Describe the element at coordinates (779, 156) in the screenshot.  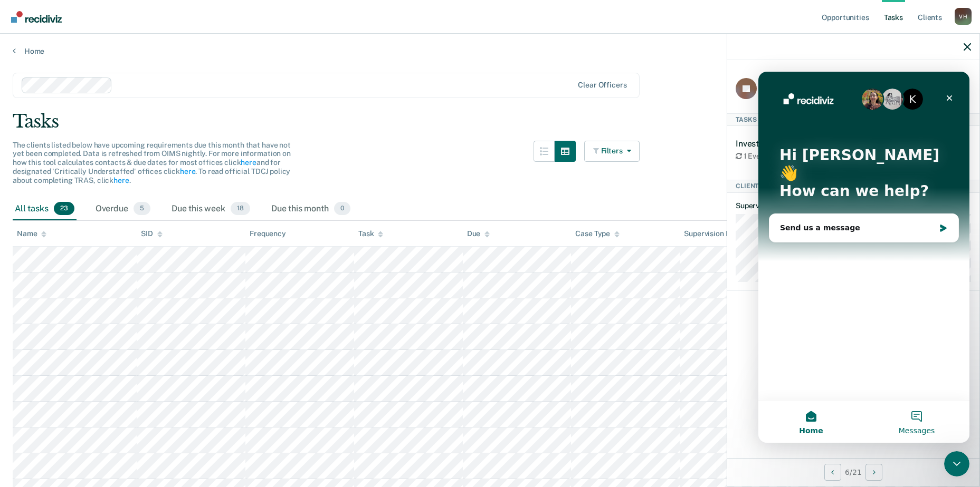
I see `div: 1 Every Month` at that location.